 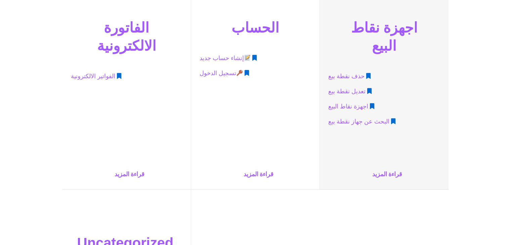 What do you see at coordinates (350, 91) in the screenshot?
I see `a: تعديل نقطة بيع` at bounding box center [350, 91].